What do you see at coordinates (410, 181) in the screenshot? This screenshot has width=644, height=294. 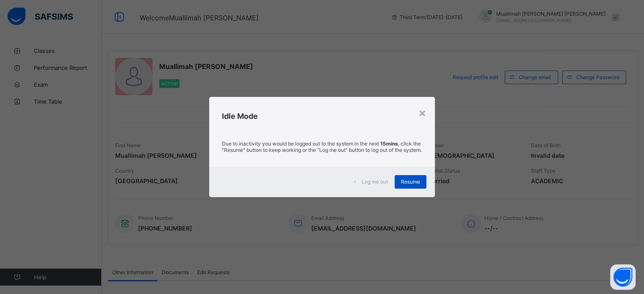 I see `span: Resume` at bounding box center [410, 181].